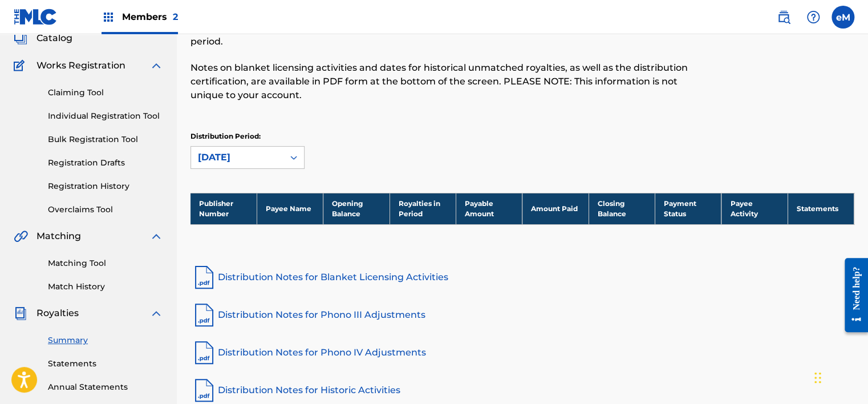  What do you see at coordinates (175, 16) in the screenshot?
I see `span: 2` at bounding box center [175, 16].